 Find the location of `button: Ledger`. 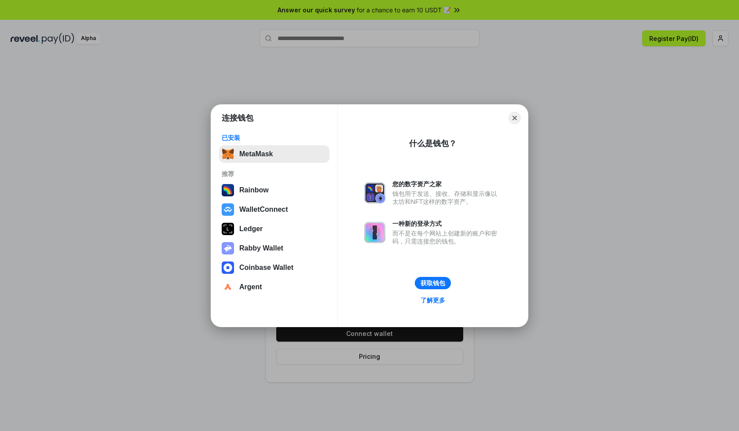

button: Ledger is located at coordinates (274, 229).